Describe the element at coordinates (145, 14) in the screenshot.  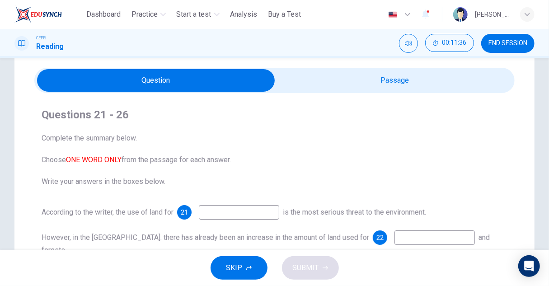
I see `span: Practice` at that location.